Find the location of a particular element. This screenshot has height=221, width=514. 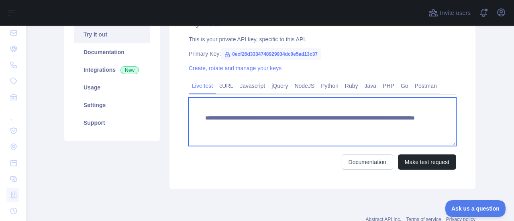

a: Javascript is located at coordinates (252, 86).